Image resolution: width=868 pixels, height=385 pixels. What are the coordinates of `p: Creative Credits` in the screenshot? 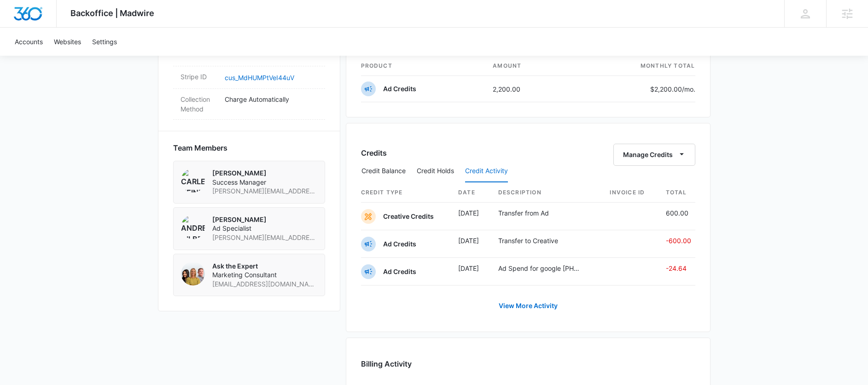 It's located at (408, 216).